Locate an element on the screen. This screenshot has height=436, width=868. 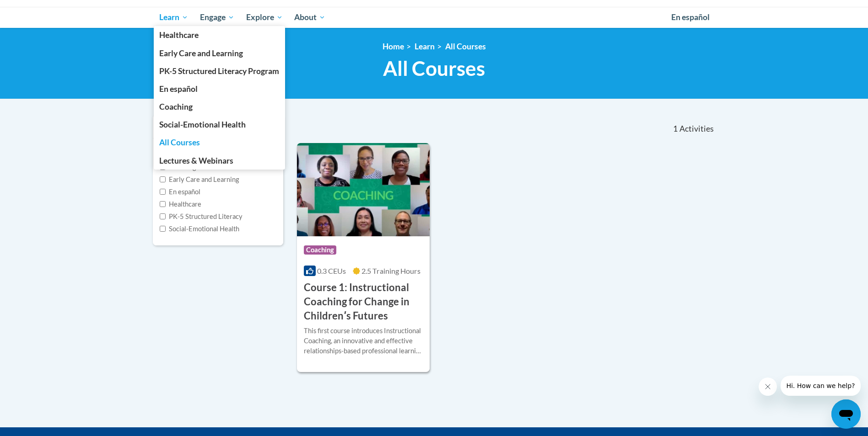
a: Engage is located at coordinates (217, 17).